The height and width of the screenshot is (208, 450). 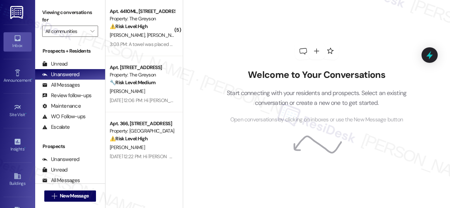 What do you see at coordinates (64, 117) in the screenshot?
I see `div: WO Follow-ups` at bounding box center [64, 117].